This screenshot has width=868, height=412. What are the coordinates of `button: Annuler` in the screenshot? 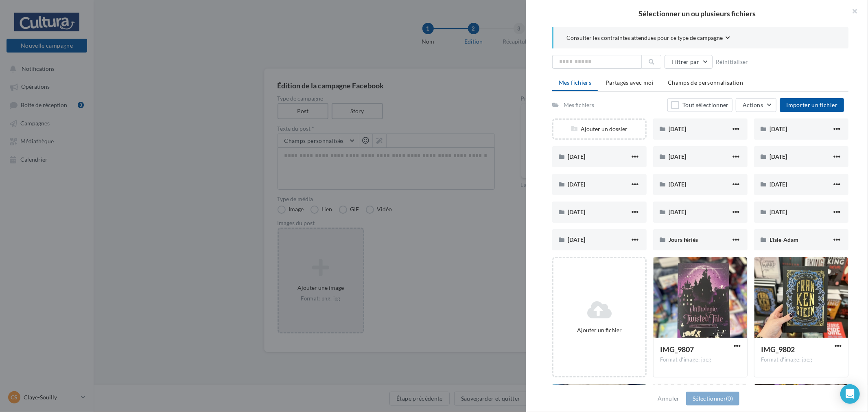 It's located at (669, 399).